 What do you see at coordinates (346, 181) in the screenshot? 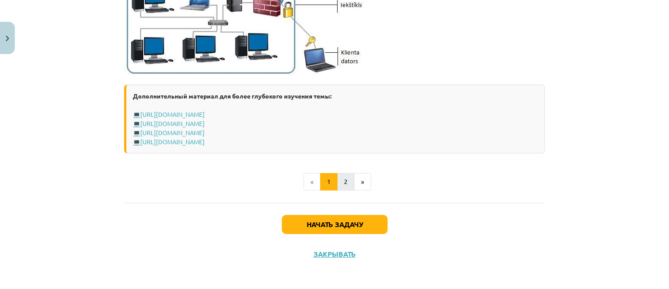
I see `font: 2` at bounding box center [346, 181].